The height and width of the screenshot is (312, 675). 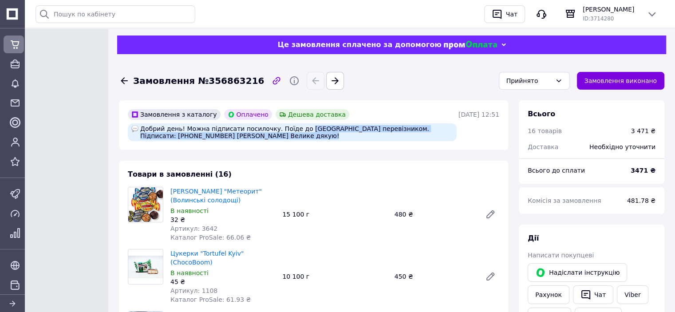 What do you see at coordinates (549, 295) in the screenshot?
I see `button: Рахунок` at bounding box center [549, 295].